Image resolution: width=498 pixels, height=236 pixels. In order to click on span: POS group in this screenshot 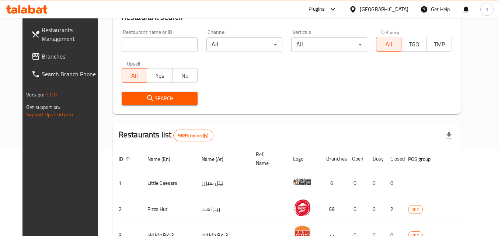, I will do `click(424, 159)`.